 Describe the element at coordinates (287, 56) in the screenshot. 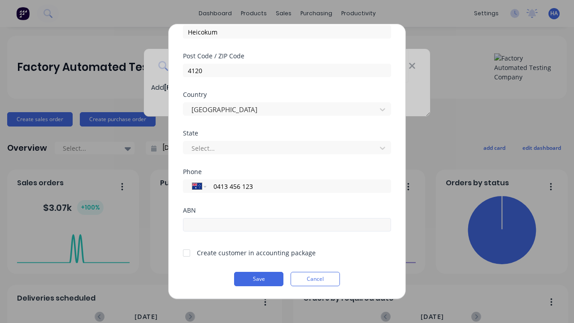

I see `div: Post Code / ZIP Code` at that location.